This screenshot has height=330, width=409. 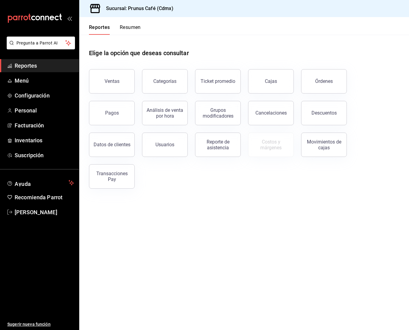 What do you see at coordinates (165, 113) in the screenshot?
I see `button: Análisis de venta por hora` at bounding box center [165, 113].